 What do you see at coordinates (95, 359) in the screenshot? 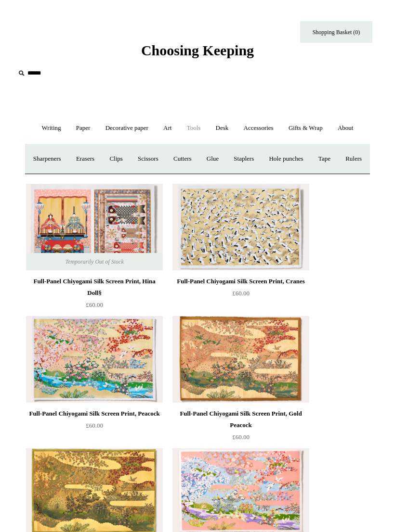
I see `a: Full-Panel Chiyogami Silk Screen Print, Peacock Full-Panel Chiyogami Silk Screen Print, Peacock` at bounding box center [95, 359].